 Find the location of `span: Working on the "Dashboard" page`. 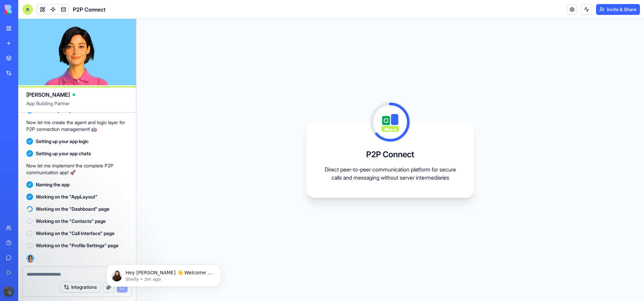

span: Working on the "Dashboard" page is located at coordinates (72, 209).